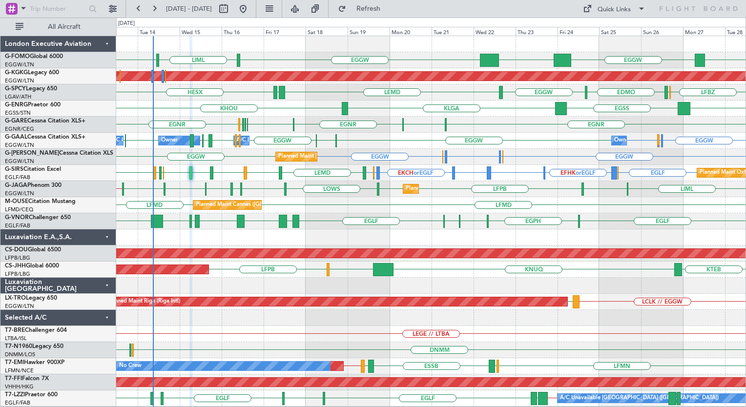 This screenshot has height=407, width=746. What do you see at coordinates (13, 379) in the screenshot?
I see `span: T7-FFI` at bounding box center [13, 379].